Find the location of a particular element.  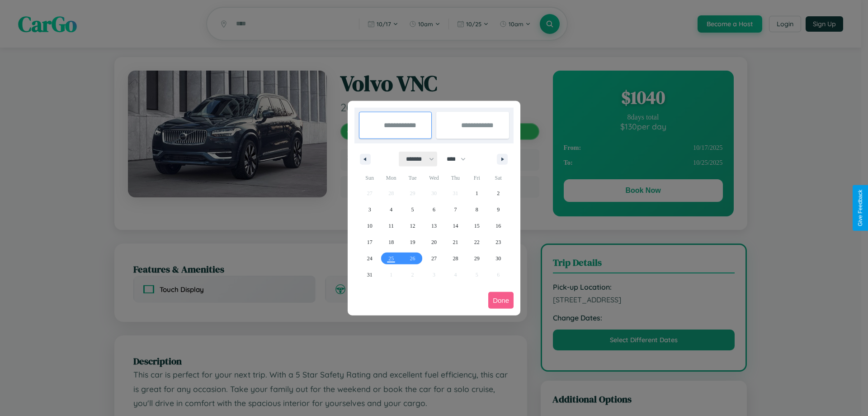

button: 27 is located at coordinates (433, 259).